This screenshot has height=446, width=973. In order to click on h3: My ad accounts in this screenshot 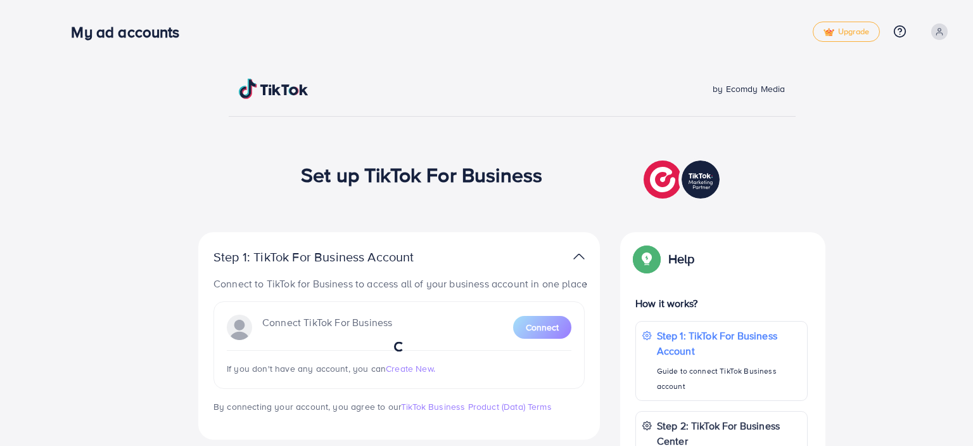, I will do `click(130, 32)`.